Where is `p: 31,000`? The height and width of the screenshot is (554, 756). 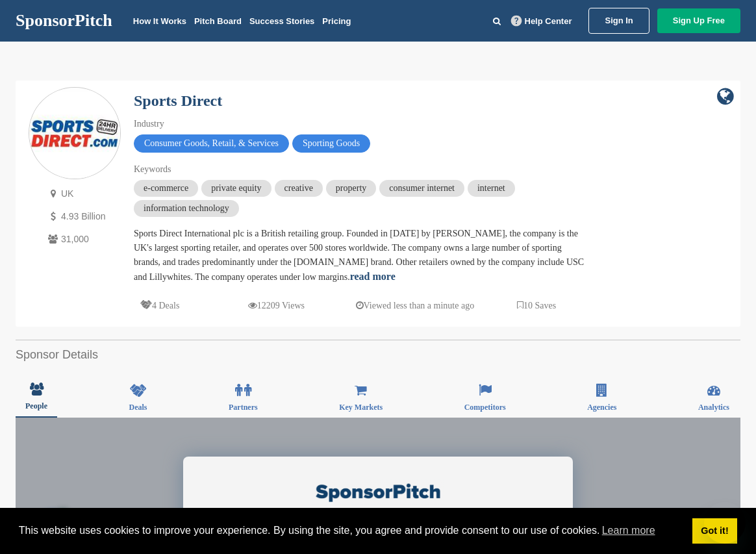 p: 31,000 is located at coordinates (83, 239).